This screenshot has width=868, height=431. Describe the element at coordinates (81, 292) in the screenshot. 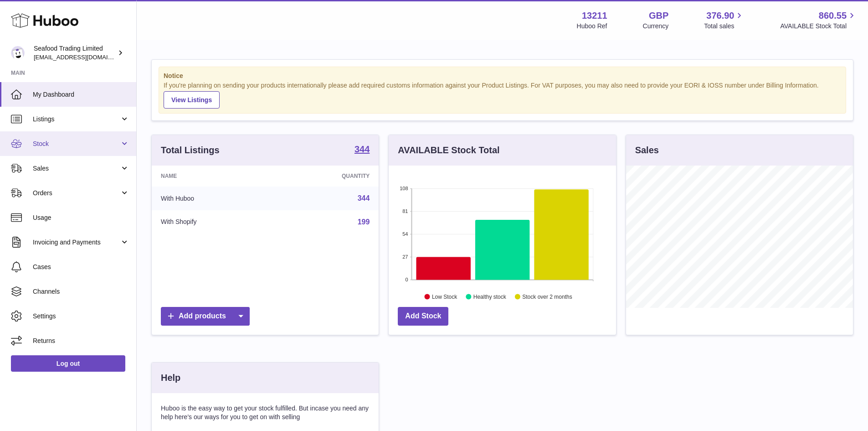

I see `span: Channels` at that location.